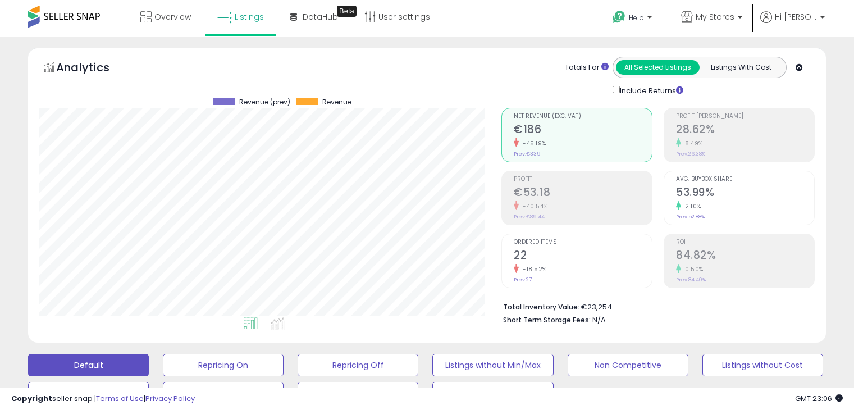 The width and height of the screenshot is (854, 410). I want to click on span: N/A, so click(599, 319).